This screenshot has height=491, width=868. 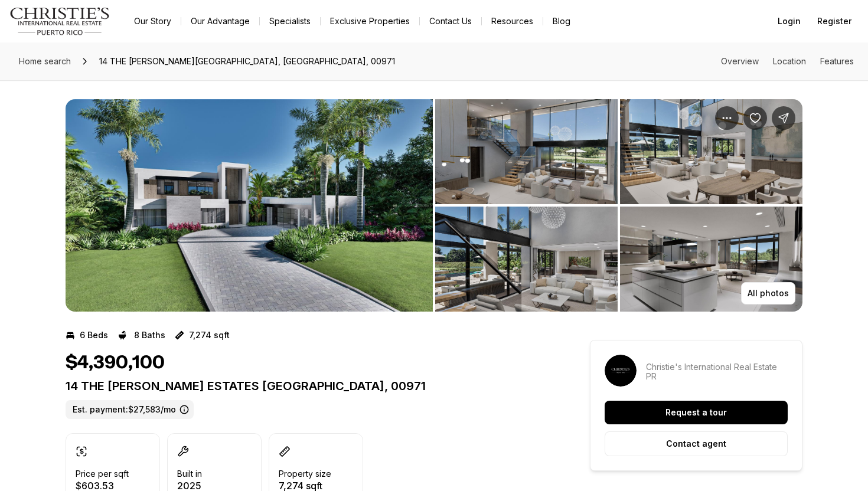 What do you see at coordinates (434, 205) in the screenshot?
I see `div: Listing Photos` at bounding box center [434, 205].